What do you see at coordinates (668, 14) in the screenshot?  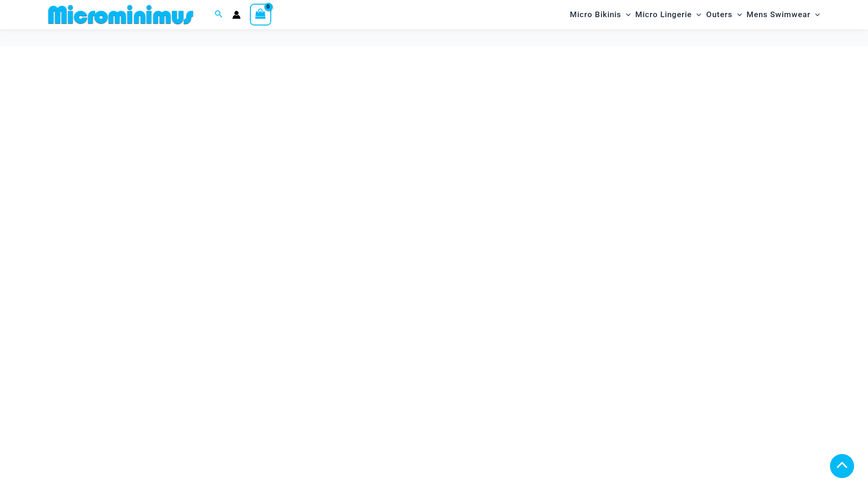 I see `a: Micro LingerieMenu ToggleMenu Toggle` at bounding box center [668, 14].